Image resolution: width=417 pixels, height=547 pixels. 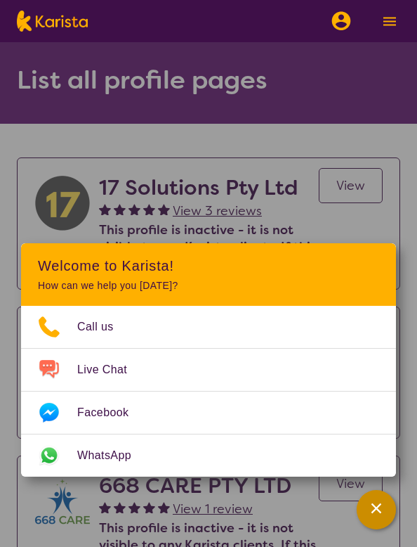 I want to click on span: Call us, so click(x=104, y=327).